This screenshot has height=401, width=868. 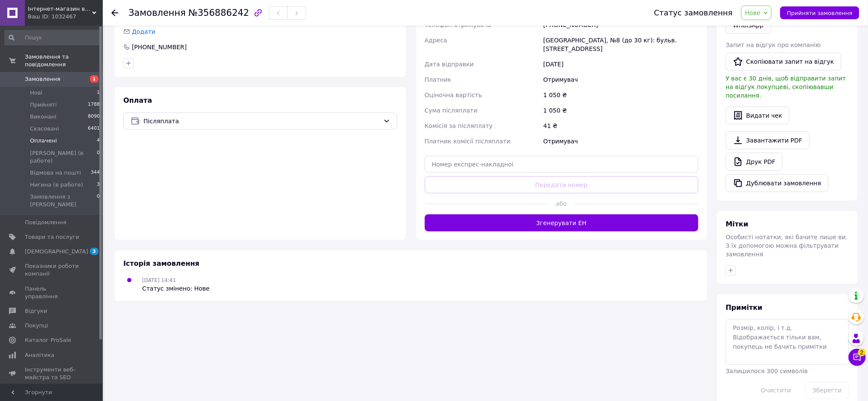 What do you see at coordinates (737, 224) in the screenshot?
I see `span: Мітки` at bounding box center [737, 224].